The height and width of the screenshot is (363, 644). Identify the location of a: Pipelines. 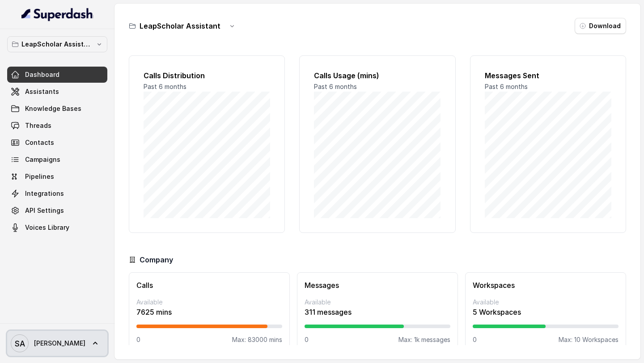
(57, 176).